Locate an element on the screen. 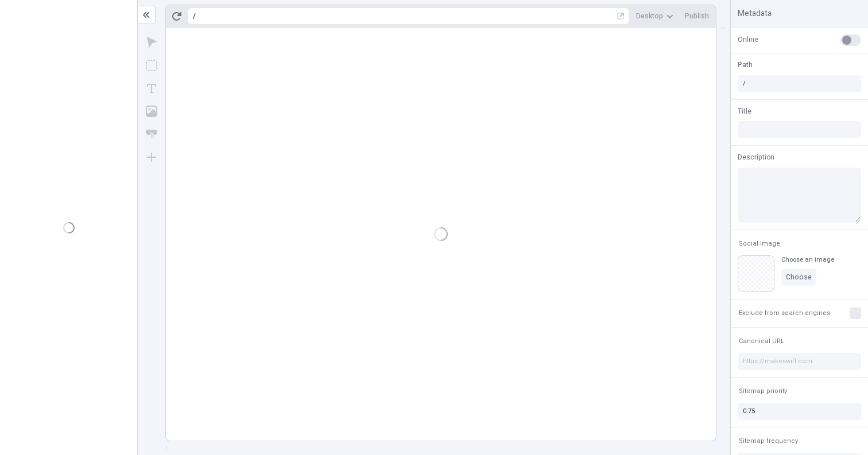  span: Sitemap frequency is located at coordinates (768, 441).